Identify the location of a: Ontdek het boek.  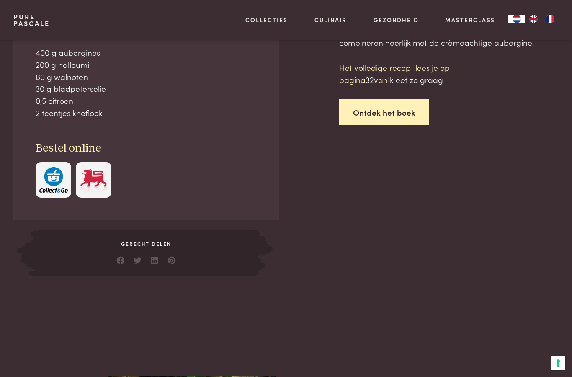
(384, 112).